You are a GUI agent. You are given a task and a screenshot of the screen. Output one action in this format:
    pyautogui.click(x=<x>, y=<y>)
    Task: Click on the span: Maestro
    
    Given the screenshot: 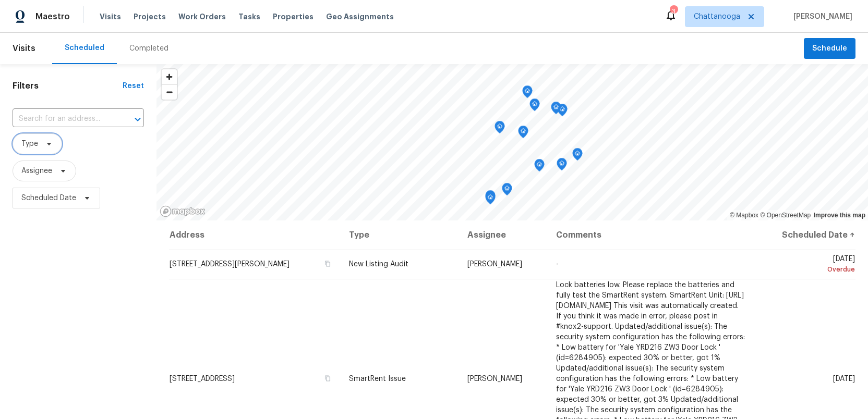 What is the action you would take?
    pyautogui.click(x=53, y=16)
    